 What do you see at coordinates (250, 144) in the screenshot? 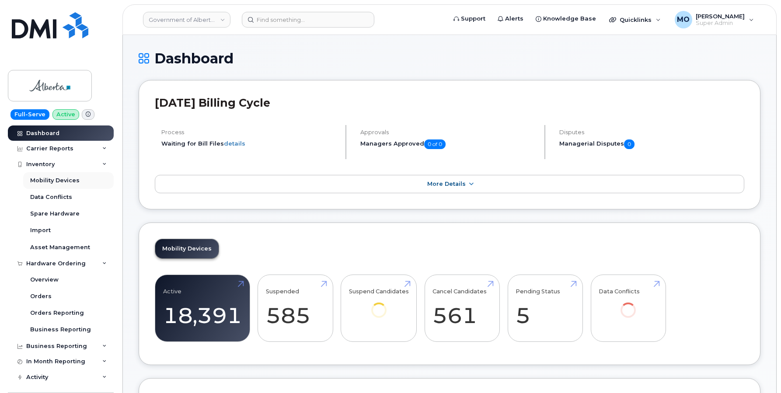
I see `li: Waiting for Bill Files` at bounding box center [250, 144].